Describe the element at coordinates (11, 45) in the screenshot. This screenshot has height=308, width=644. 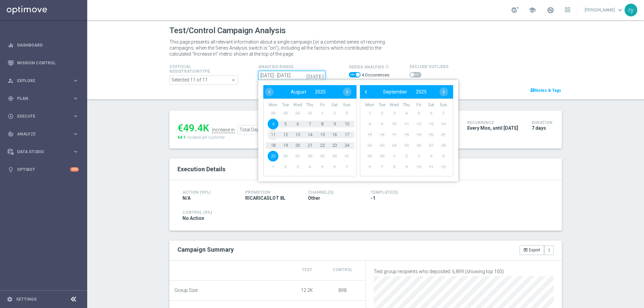
I see `i: equalizer` at that location.